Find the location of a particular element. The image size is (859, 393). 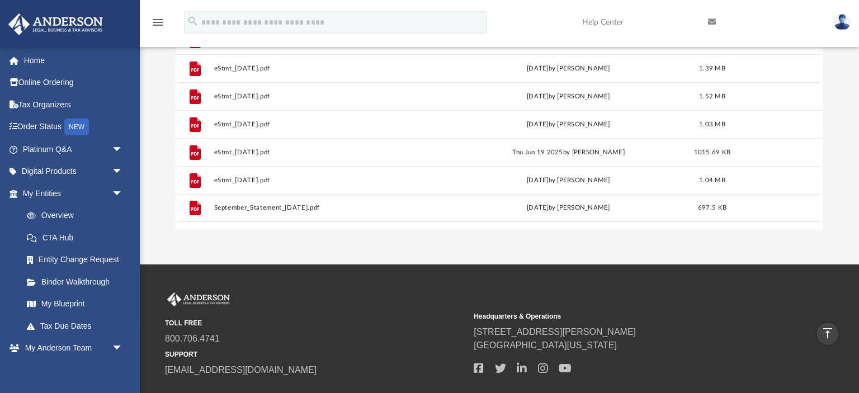

span: 1.39 MB is located at coordinates (712, 68).